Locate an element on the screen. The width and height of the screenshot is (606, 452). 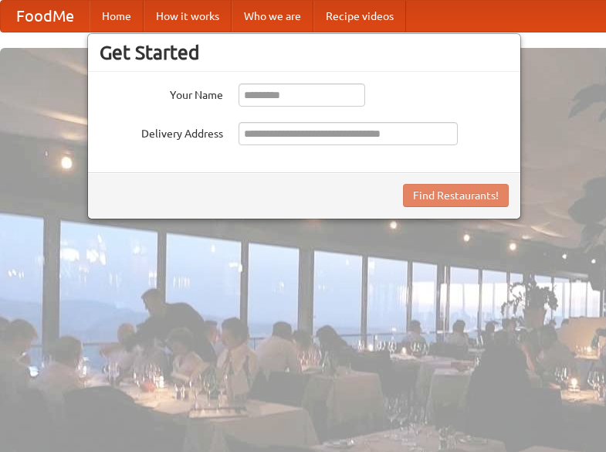
a: Recipe videos is located at coordinates (360, 16).